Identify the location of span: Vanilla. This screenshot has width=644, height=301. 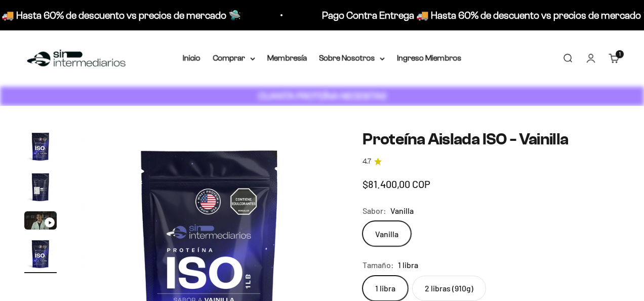
(402, 211).